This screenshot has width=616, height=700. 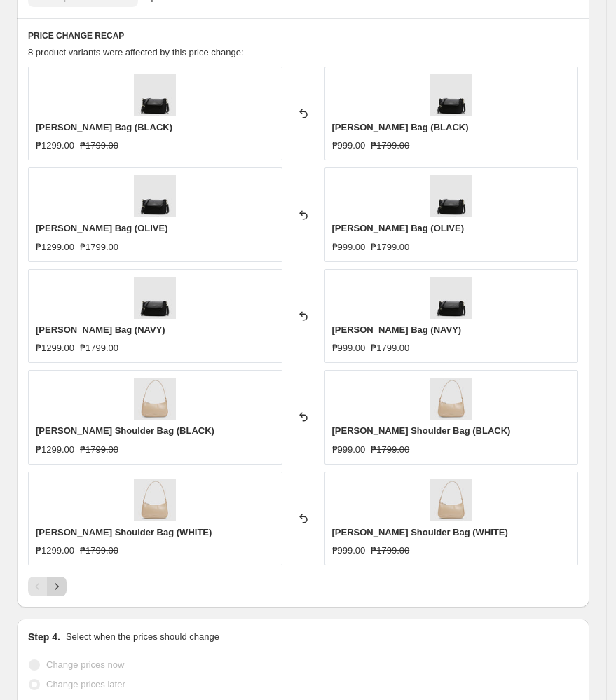 What do you see at coordinates (57, 586) in the screenshot?
I see `button: Next` at bounding box center [57, 586].